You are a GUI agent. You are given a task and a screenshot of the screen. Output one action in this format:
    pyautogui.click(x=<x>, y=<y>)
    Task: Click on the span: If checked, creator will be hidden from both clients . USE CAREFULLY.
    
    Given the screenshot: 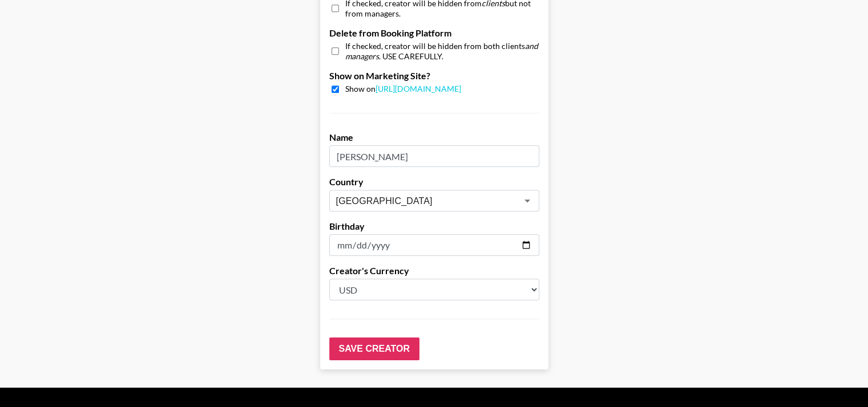 What is the action you would take?
    pyautogui.click(x=442, y=51)
    